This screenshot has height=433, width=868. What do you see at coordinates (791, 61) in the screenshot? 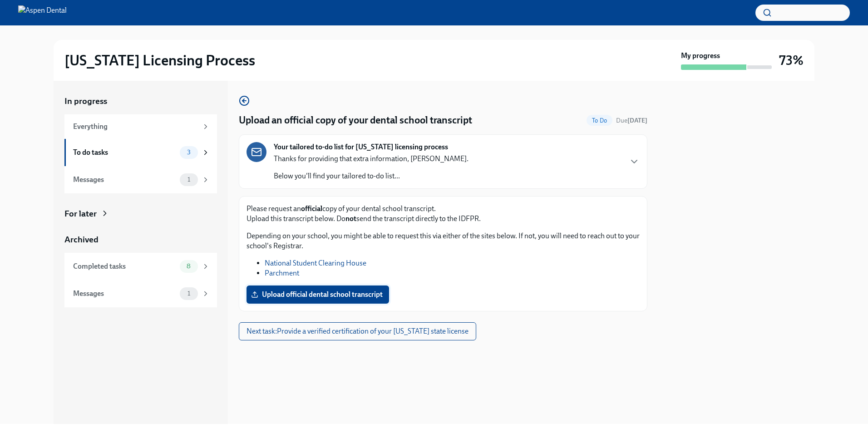
I see `h3: 73%` at bounding box center [791, 61].